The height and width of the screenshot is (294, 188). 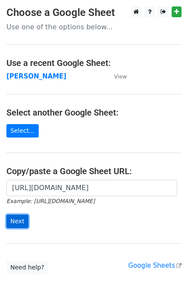 What do you see at coordinates (92, 188) in the screenshot?
I see `input: Paste your Google Sheet URL here` at bounding box center [92, 188].